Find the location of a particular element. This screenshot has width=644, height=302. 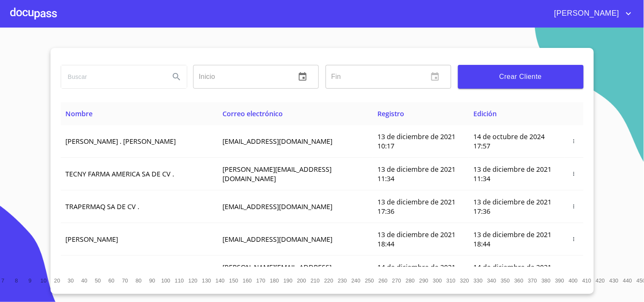

button: 190 is located at coordinates (288, 281).